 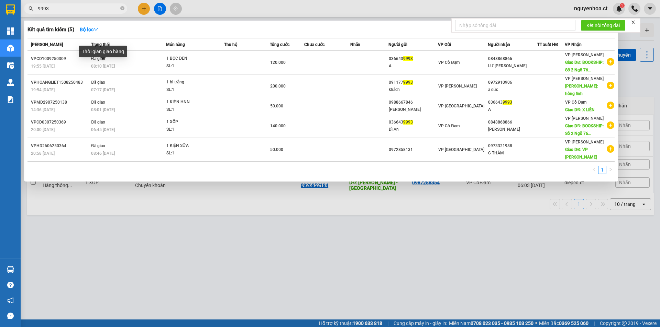 What do you see at coordinates (60, 146) in the screenshot?
I see `div: VPHD2606250364` at bounding box center [60, 146].